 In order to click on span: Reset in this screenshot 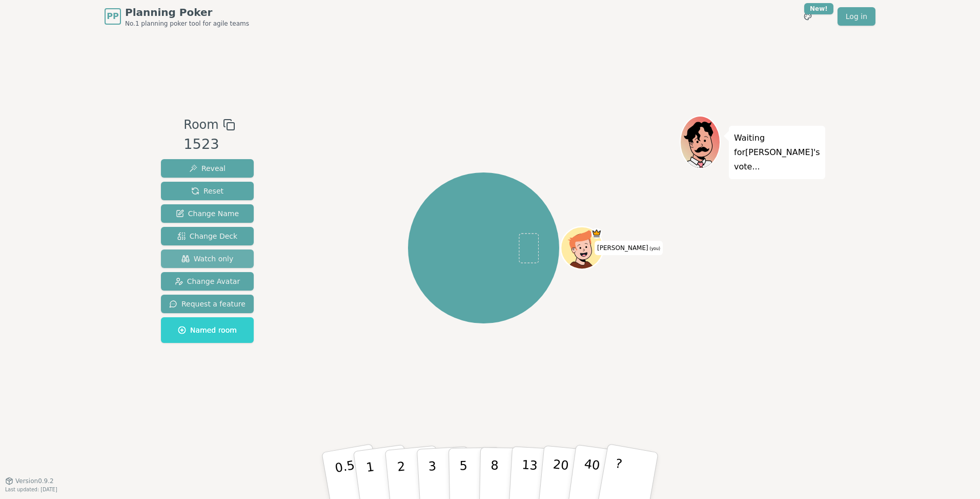, I will do `click(207, 191)`.